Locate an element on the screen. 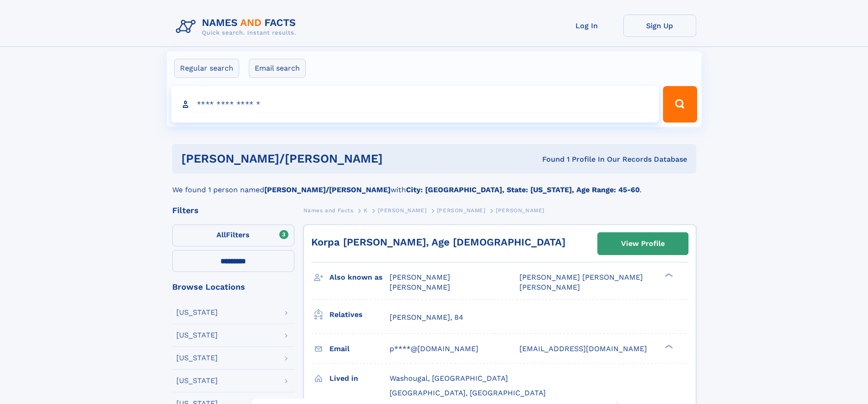 The image size is (868, 404). a: K is located at coordinates (365, 210).